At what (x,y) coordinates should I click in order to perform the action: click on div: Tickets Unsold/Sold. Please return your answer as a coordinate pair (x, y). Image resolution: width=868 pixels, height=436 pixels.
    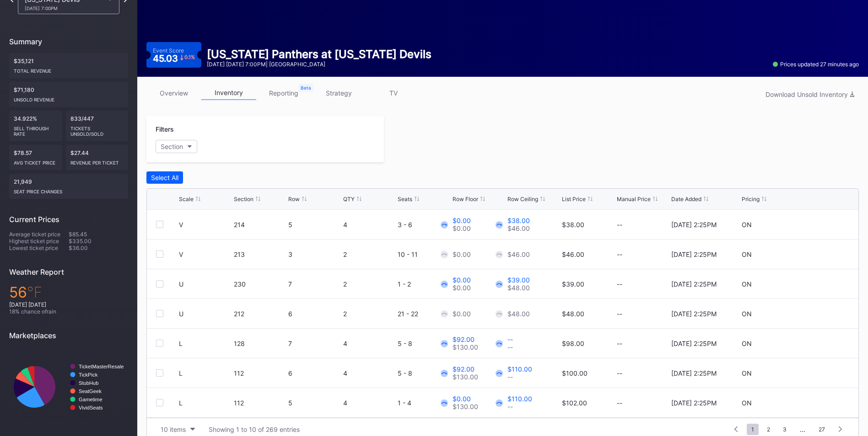
    Looking at the image, I should click on (97, 130).